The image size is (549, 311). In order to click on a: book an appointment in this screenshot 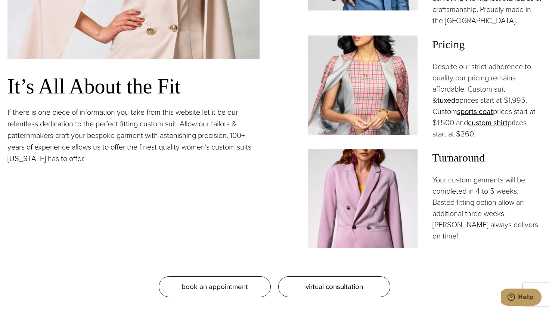, I will do `click(215, 286)`.